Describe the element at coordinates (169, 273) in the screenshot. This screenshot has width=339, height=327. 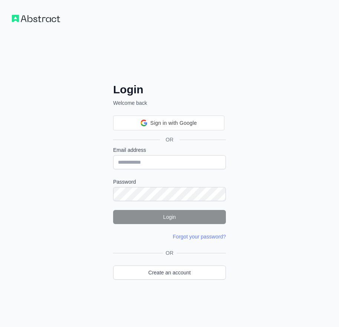
I see `a: Create an account` at that location.